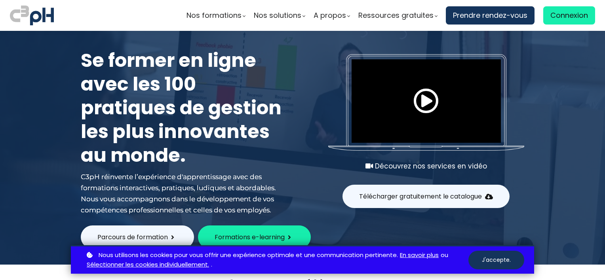  I want to click on p: ou ., so click(276, 261).